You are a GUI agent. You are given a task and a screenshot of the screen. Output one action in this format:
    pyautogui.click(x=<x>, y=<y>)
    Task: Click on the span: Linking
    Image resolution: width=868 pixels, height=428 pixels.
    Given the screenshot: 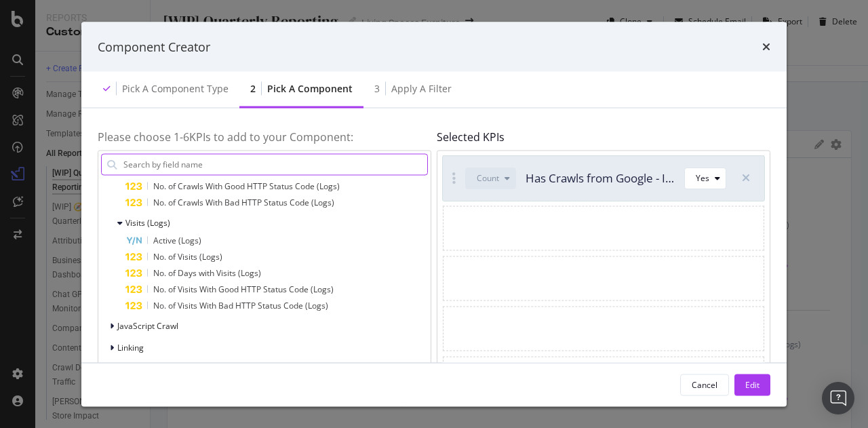 What is the action you would take?
    pyautogui.click(x=130, y=348)
    